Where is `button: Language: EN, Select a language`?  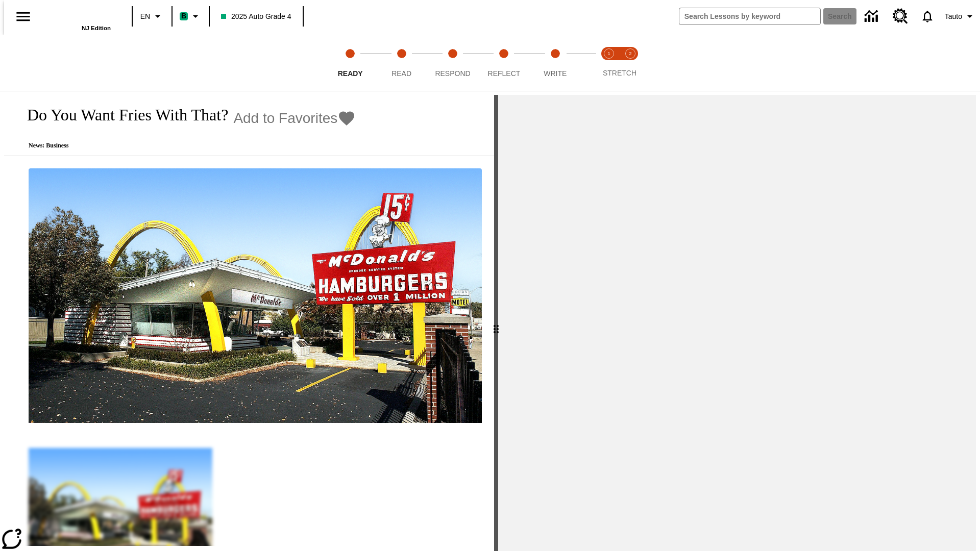
button: Language: EN, Select a language is located at coordinates (152, 16).